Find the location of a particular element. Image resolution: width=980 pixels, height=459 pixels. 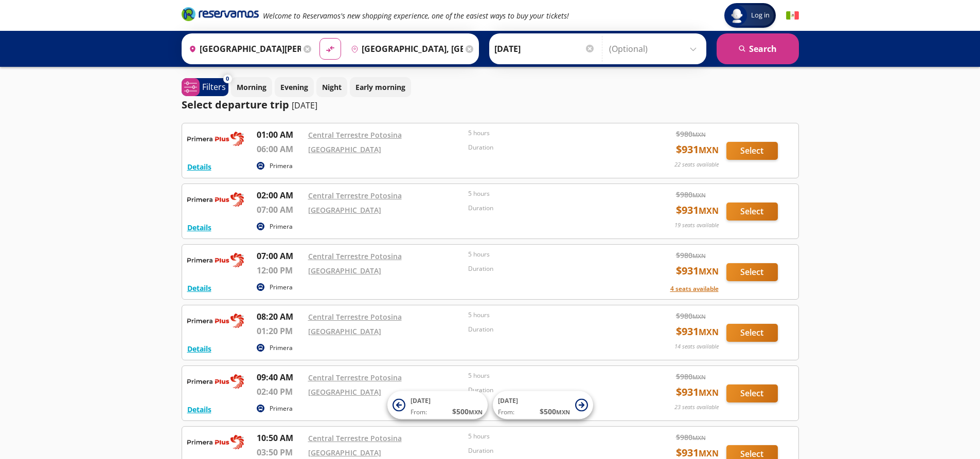

input: Buscar Destination is located at coordinates (405, 49).